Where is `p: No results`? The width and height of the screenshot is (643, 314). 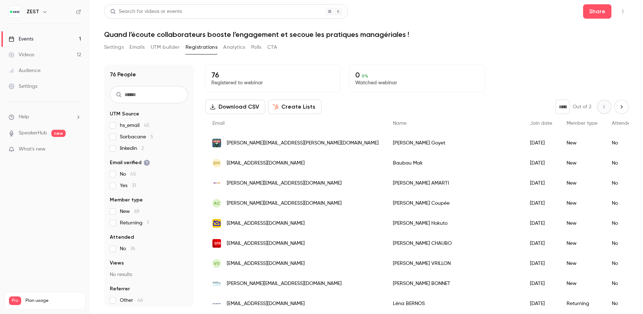
p: No results is located at coordinates (149, 275).